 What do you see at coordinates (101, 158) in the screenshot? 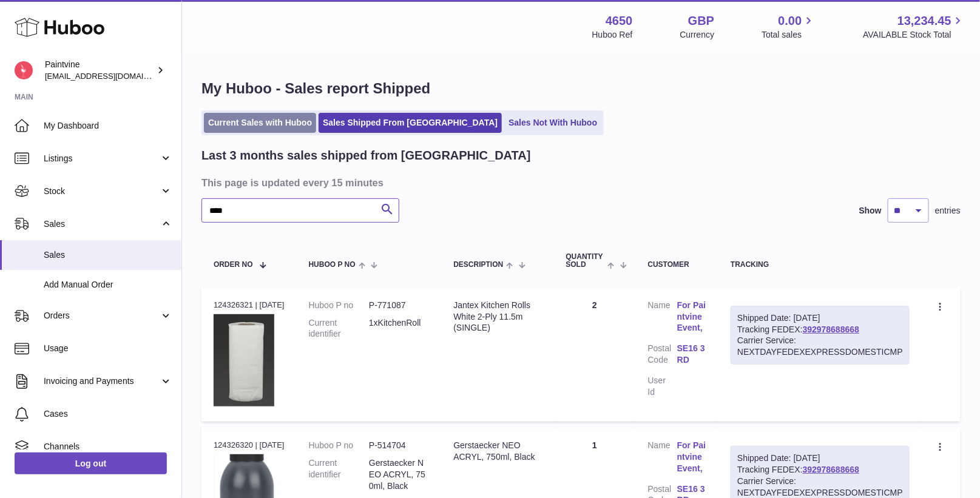
I see `span: Listings` at bounding box center [101, 158].